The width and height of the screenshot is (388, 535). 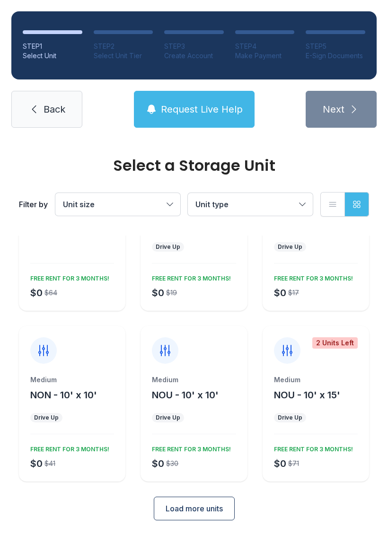 What do you see at coordinates (52, 46) in the screenshot?
I see `div: STEP 1` at bounding box center [52, 46].